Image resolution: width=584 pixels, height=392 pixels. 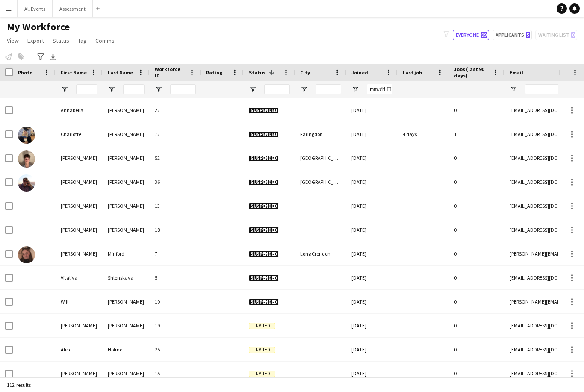 What do you see at coordinates (13, 41) in the screenshot?
I see `span: View` at bounding box center [13, 41].